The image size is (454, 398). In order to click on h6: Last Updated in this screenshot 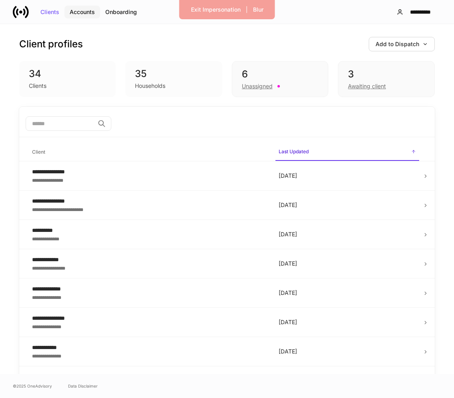, I will do `click(294, 151)`.